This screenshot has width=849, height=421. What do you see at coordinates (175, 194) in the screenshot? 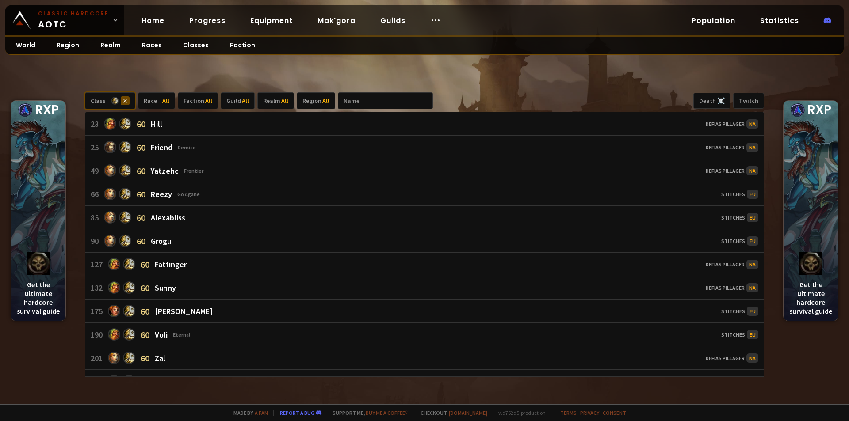
I see `div: Reezy` at bounding box center [175, 194].